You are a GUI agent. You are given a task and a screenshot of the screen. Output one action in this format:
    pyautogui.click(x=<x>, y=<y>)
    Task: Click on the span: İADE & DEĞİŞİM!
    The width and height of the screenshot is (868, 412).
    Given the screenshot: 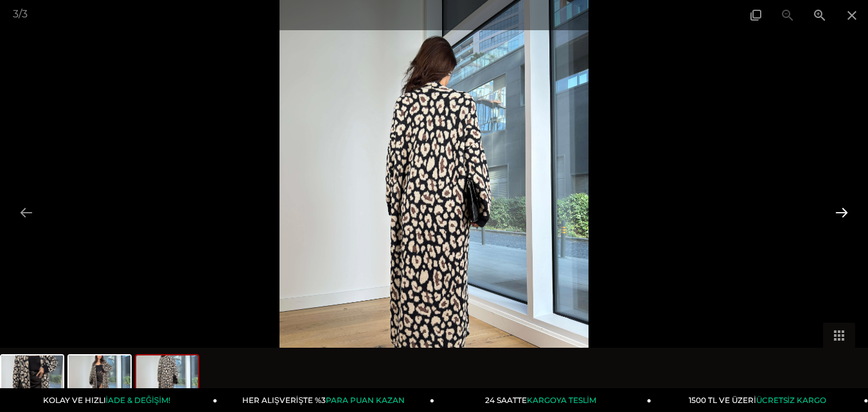 What is the action you would take?
    pyautogui.click(x=138, y=401)
    